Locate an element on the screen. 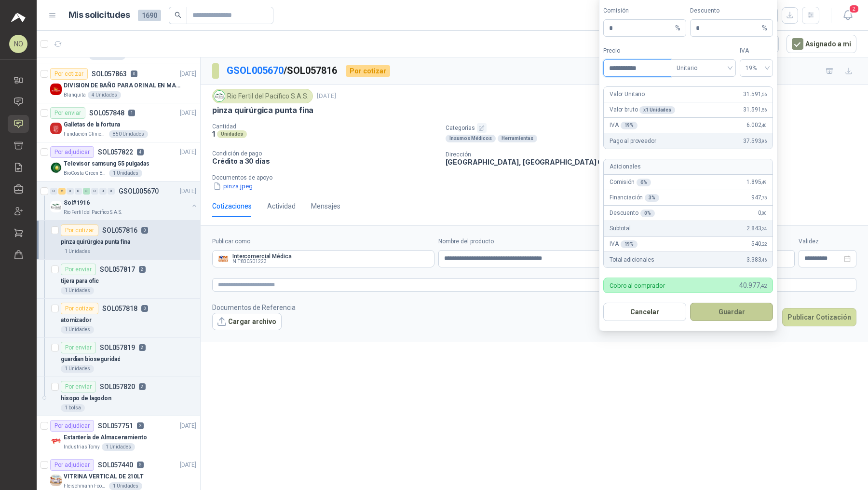  span: ,24 is located at coordinates (765, 228).